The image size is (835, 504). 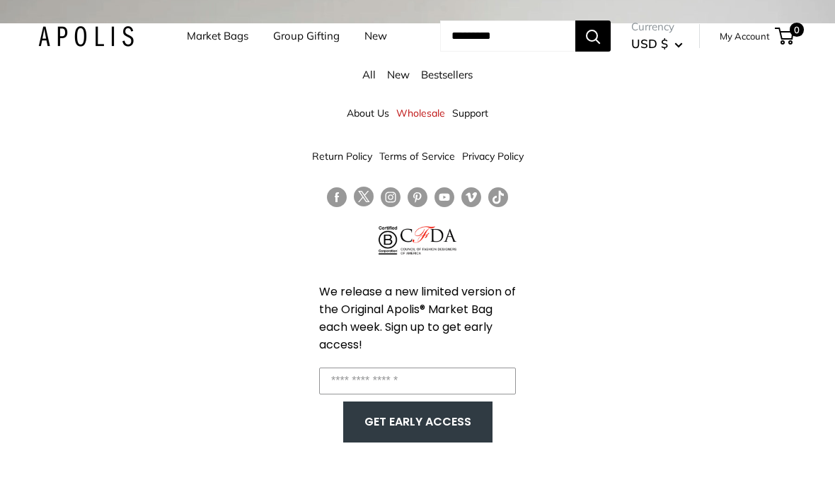 What do you see at coordinates (471, 113) in the screenshot?
I see `a: Support` at bounding box center [471, 113].